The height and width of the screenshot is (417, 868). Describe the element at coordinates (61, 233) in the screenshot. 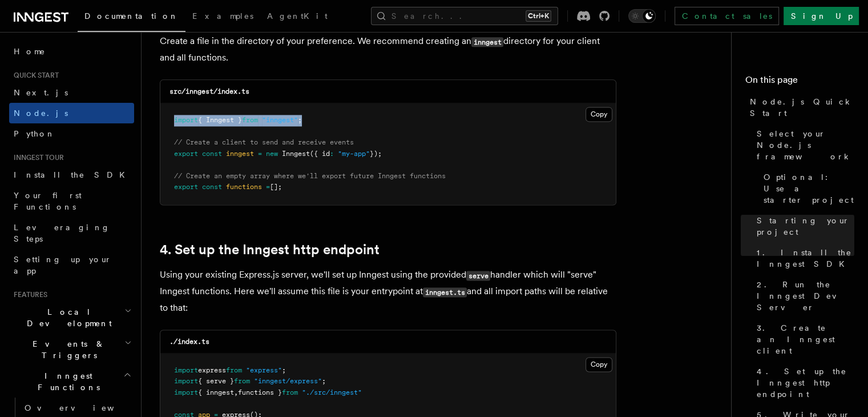

I see `span: Leveraging Steps` at that location.